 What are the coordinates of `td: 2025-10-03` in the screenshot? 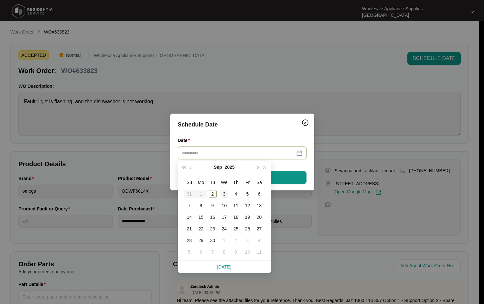 It's located at (248, 241).